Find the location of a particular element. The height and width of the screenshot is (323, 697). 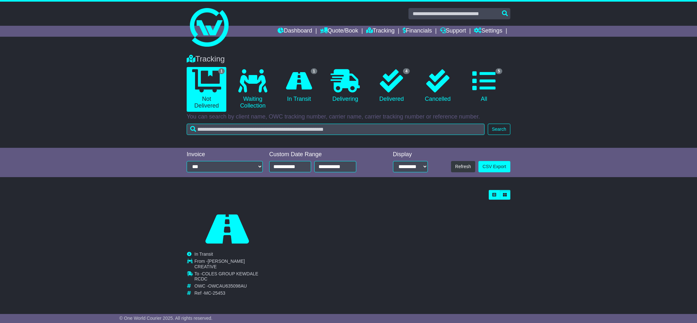

div: Custom Date Range is located at coordinates (321, 155).